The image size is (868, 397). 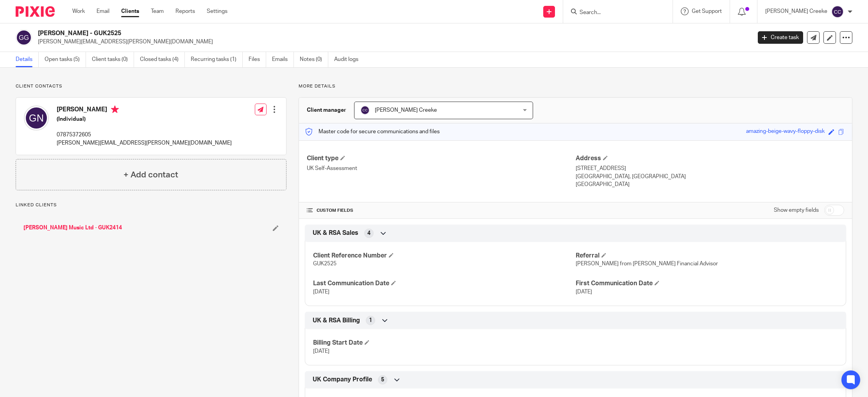 I want to click on a: Files, so click(x=257, y=60).